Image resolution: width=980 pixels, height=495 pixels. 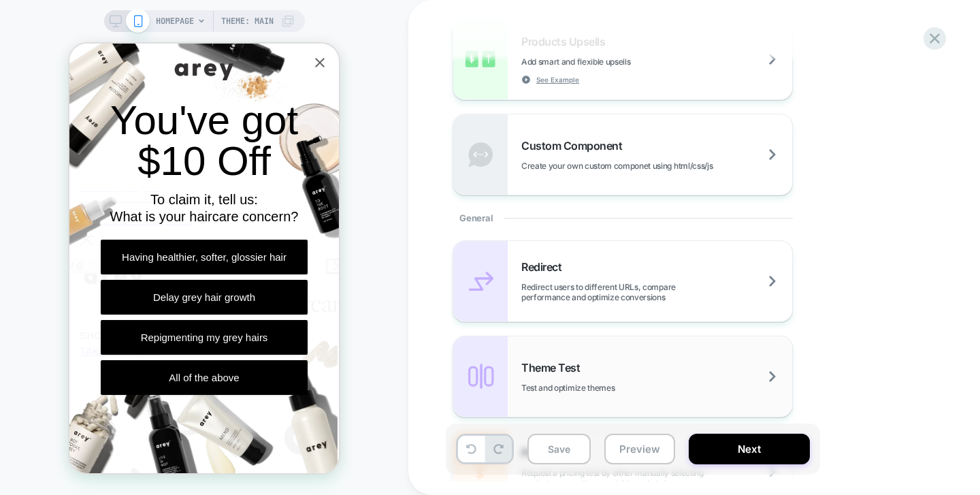 What do you see at coordinates (135, 334) in the screenshot?
I see `button: All of the above` at bounding box center [135, 334].